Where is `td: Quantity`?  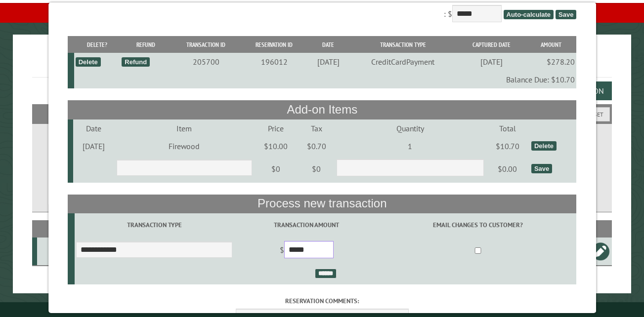 td: Quantity is located at coordinates (410, 128).